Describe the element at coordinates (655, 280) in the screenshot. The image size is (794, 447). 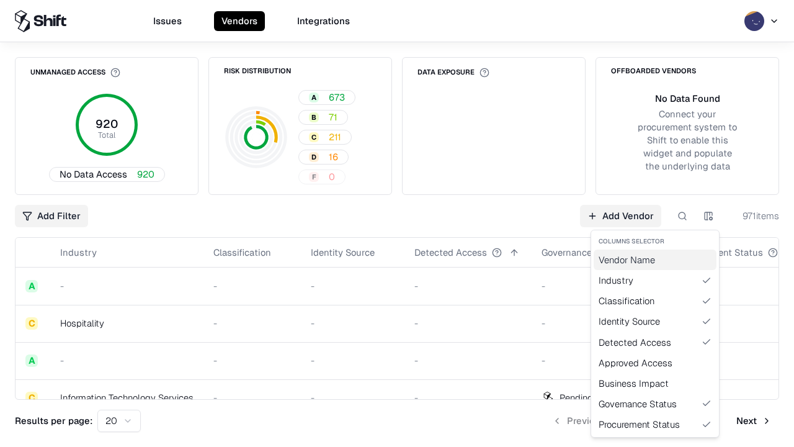
I see `div: Industry` at that location.